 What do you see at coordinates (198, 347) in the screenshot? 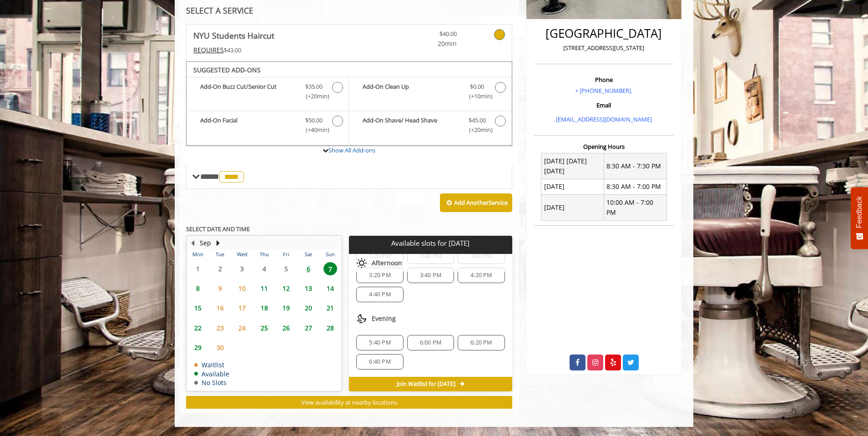
I see `td: Select day29` at bounding box center [198, 347].